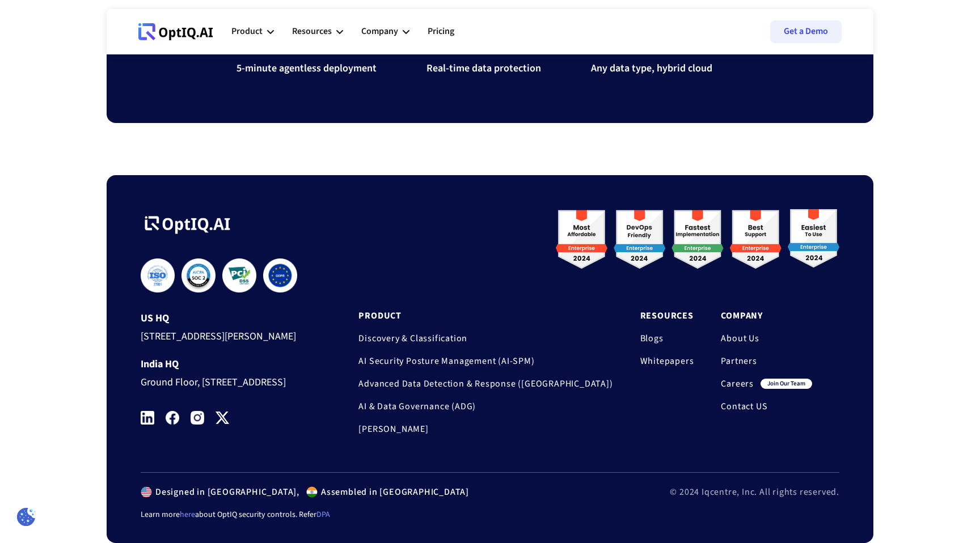 This screenshot has height=543, width=980. What do you see at coordinates (485, 406) in the screenshot?
I see `a: AI & Data Governance (ADG)` at bounding box center [485, 406].